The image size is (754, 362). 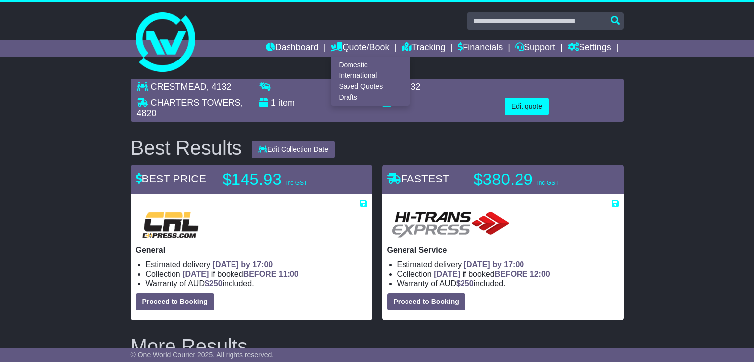 I want to click on a: Saved Quotes, so click(x=370, y=87).